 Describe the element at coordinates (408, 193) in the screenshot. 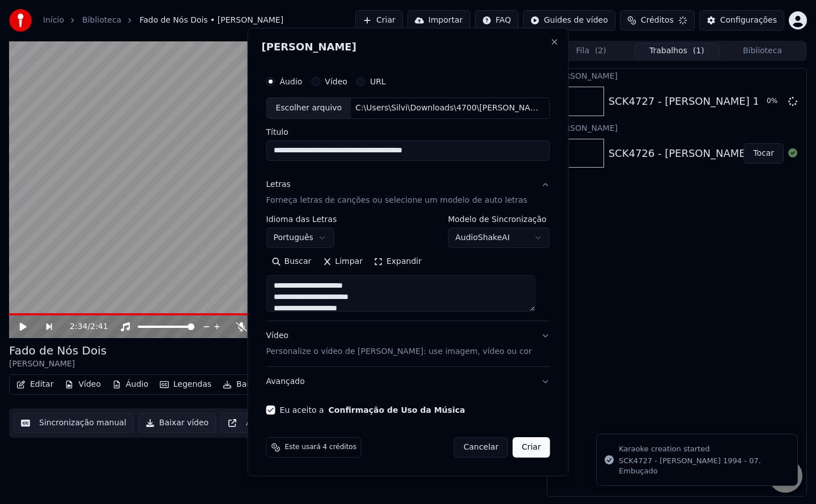

I see `button: LetrasForneça letras de canções ou selecione um modelo de auto letras` at that location.